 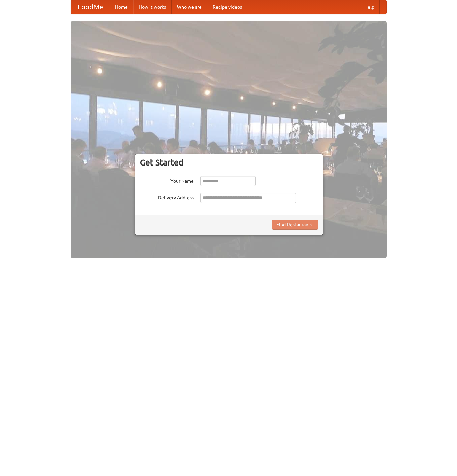 I want to click on a: Who we are, so click(x=189, y=7).